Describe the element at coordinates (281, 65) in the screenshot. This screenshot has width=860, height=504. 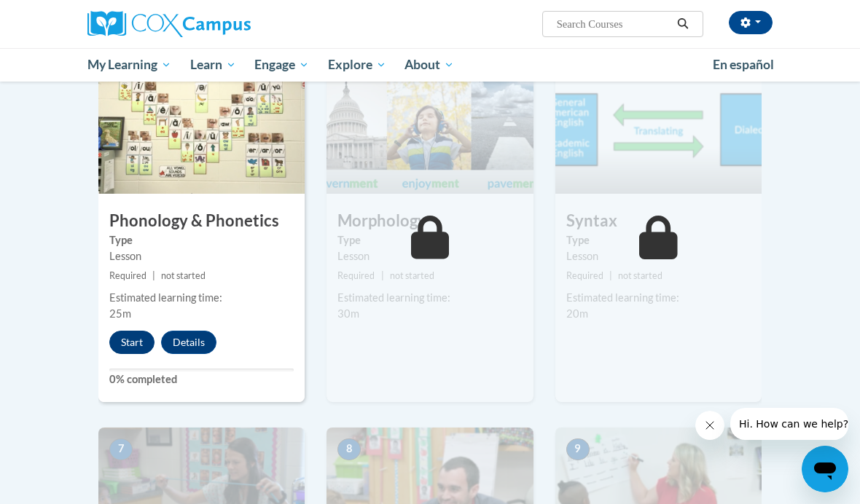
I see `span: Engage` at that location.